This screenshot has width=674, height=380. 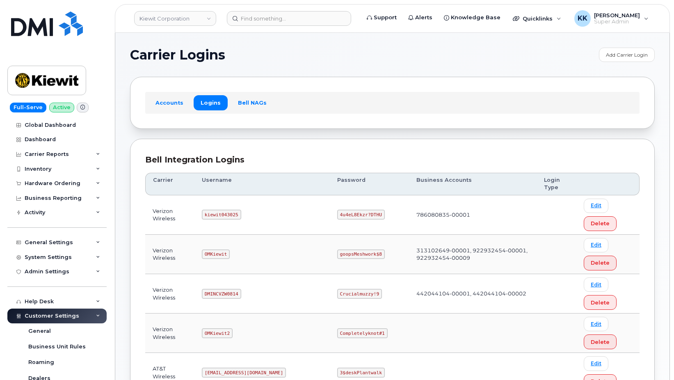 What do you see at coordinates (169, 102) in the screenshot?
I see `a: Accounts` at bounding box center [169, 102].